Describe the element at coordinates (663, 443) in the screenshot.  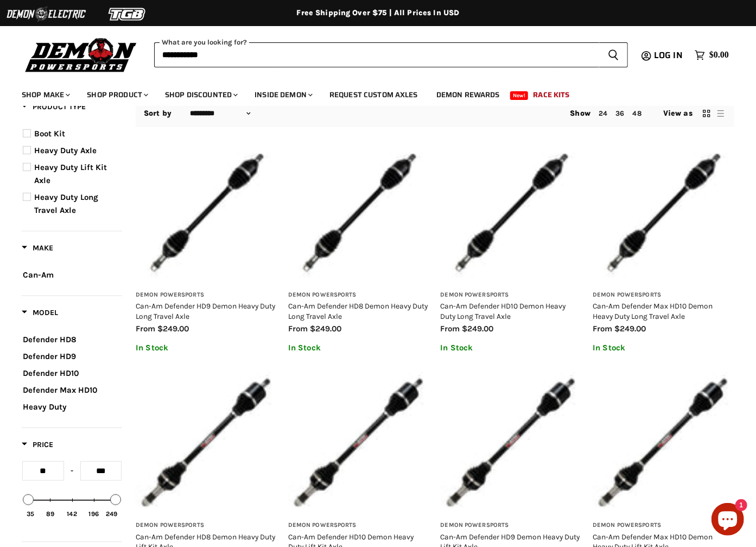
I see `a: Can-Am Defender Max HD10 Demon Heavy Duty Lift Kit Axle` at that location.